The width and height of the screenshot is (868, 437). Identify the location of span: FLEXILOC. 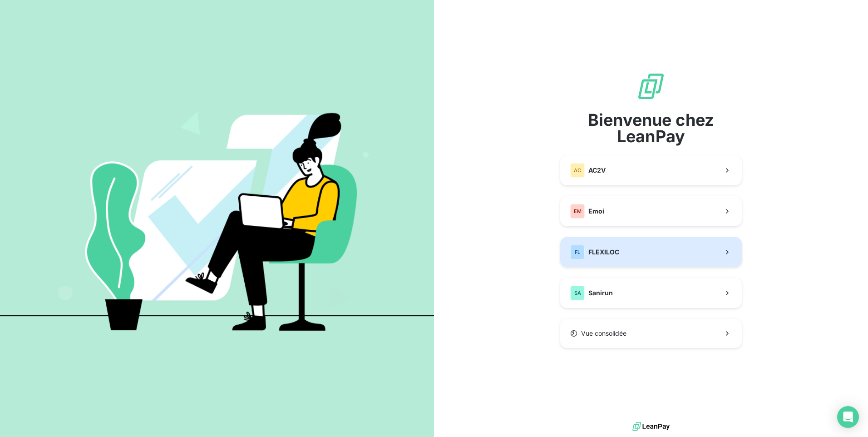
(604, 252).